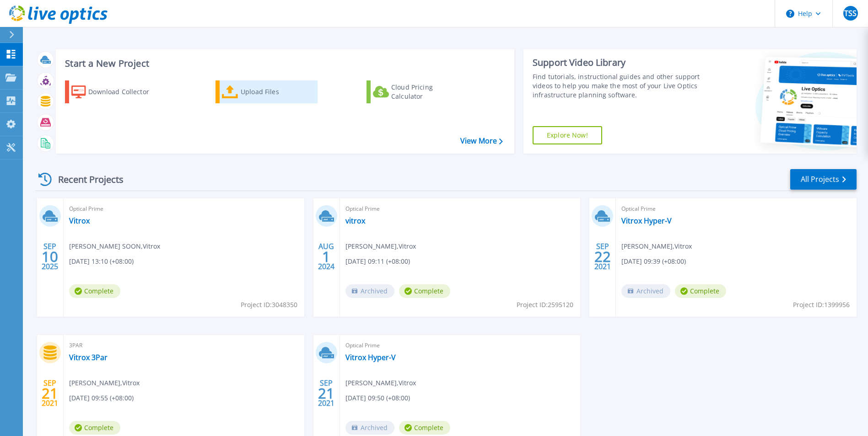 The width and height of the screenshot is (868, 436). What do you see at coordinates (602, 256) in the screenshot?
I see `span: 22` at bounding box center [602, 256].